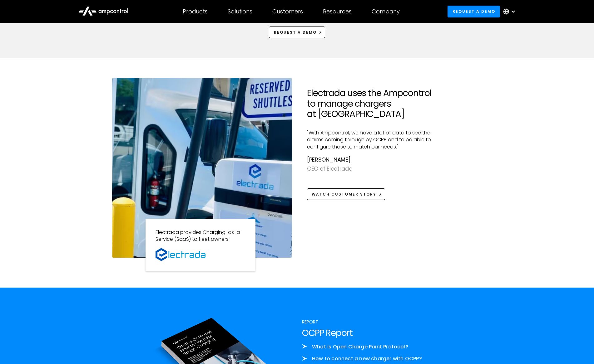  What do you see at coordinates (382, 358) in the screenshot?
I see `li: How to connect a new charger with OCPP?` at bounding box center [382, 358].